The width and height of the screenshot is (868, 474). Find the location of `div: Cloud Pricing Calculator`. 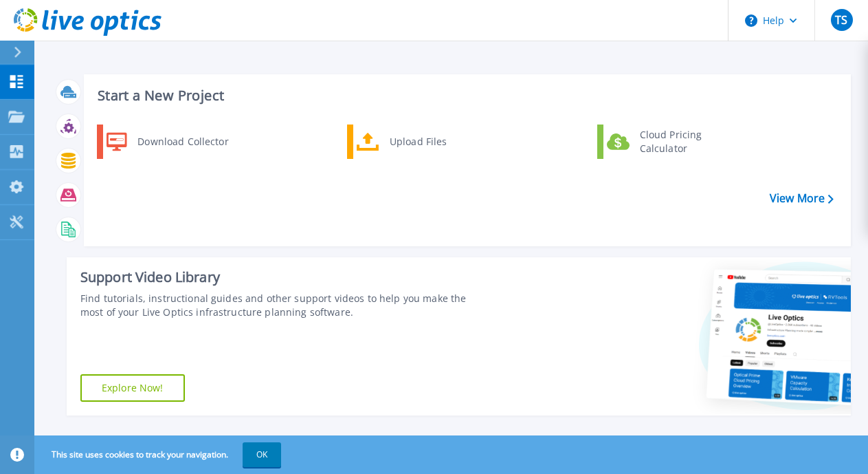

div: Cloud Pricing Calculator is located at coordinates (684, 142).